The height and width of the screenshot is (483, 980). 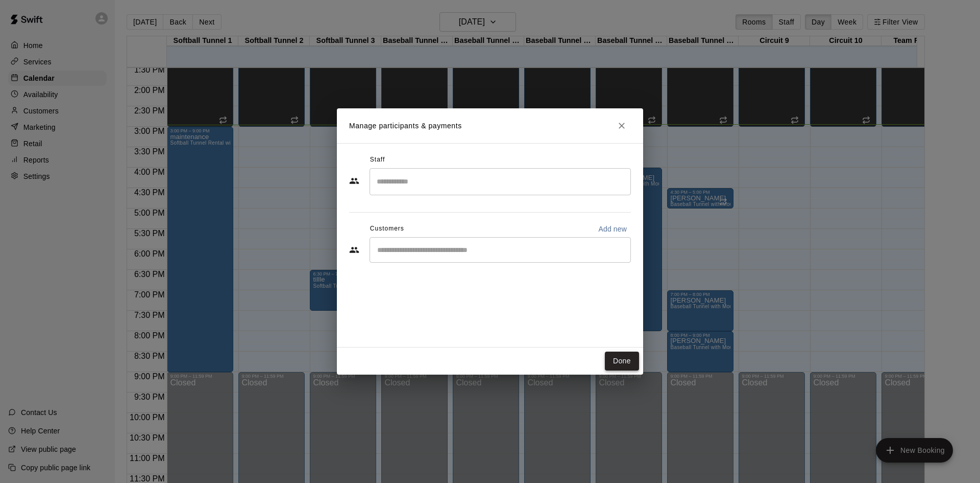 What do you see at coordinates (501, 181) in the screenshot?
I see `div: Search staff` at bounding box center [501, 181].